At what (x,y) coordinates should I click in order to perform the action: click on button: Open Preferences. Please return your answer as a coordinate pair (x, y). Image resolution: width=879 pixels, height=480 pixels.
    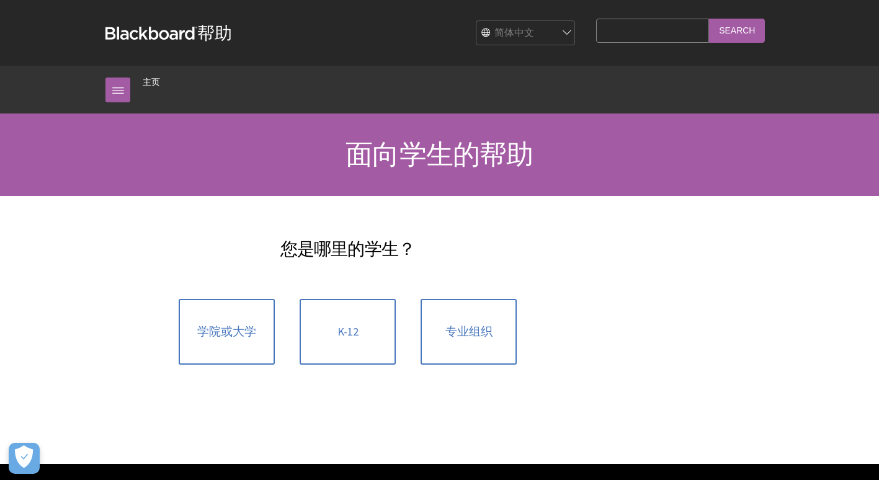
    Looking at the image, I should click on (24, 458).